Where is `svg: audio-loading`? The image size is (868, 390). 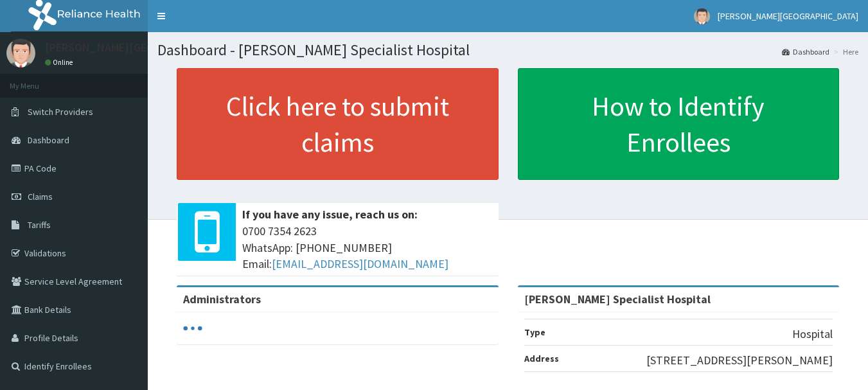
svg: audio-loading is located at coordinates (193, 328).